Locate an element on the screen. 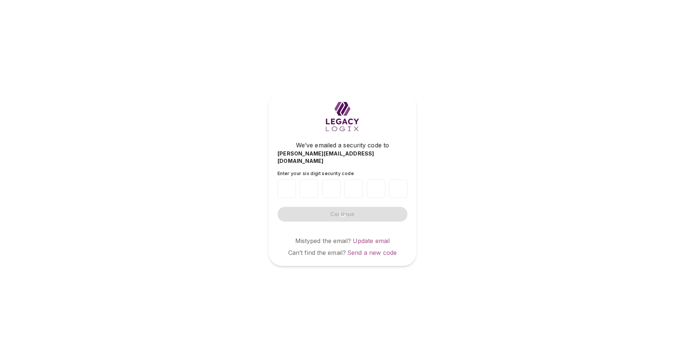  span: Update email is located at coordinates (371, 241).